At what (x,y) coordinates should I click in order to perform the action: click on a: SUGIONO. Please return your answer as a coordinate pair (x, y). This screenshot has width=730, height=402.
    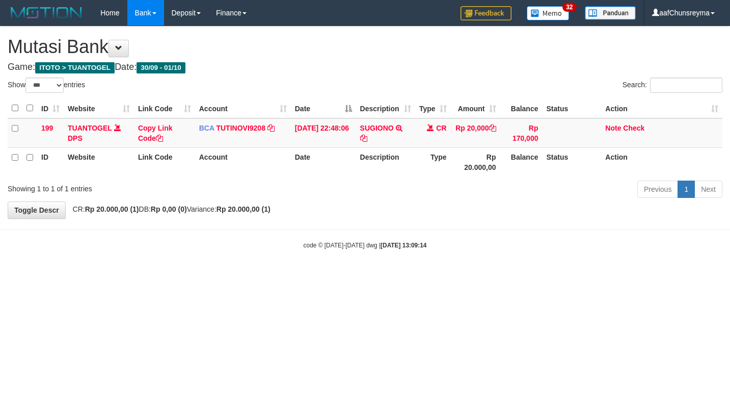
    Looking at the image, I should click on (377, 128).